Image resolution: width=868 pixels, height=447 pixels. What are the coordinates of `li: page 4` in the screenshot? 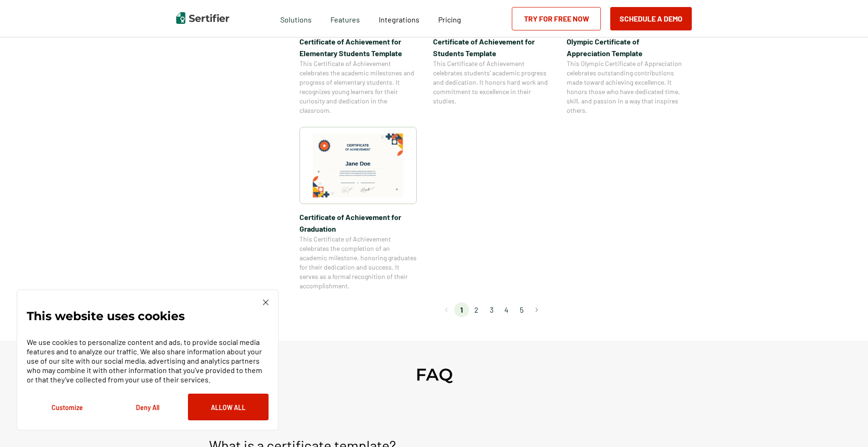 It's located at (506, 310).